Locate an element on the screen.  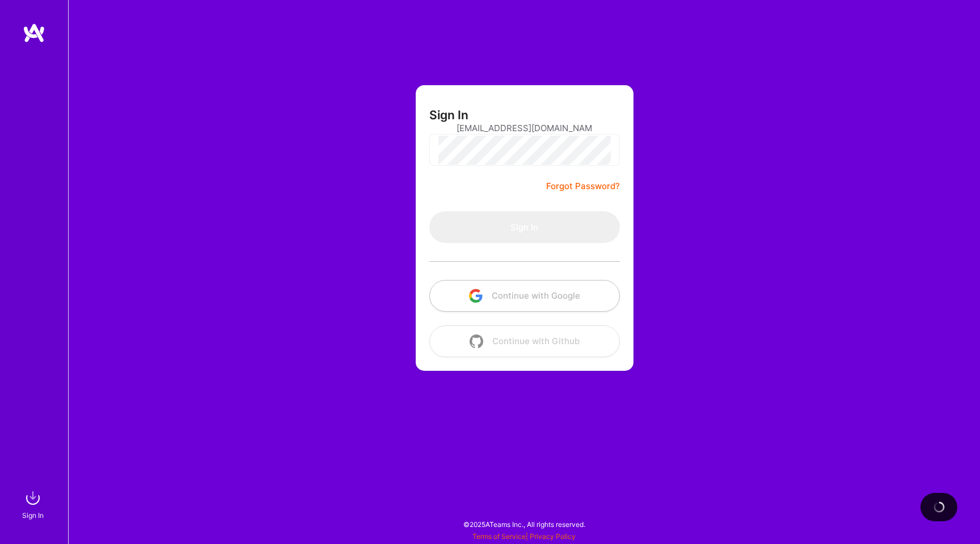
img: logo is located at coordinates (34, 33).